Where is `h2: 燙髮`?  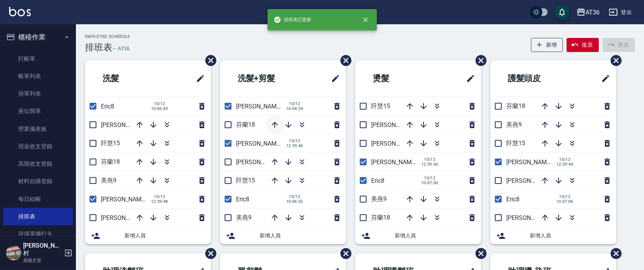 h2: 燙髮 is located at coordinates (396, 79).